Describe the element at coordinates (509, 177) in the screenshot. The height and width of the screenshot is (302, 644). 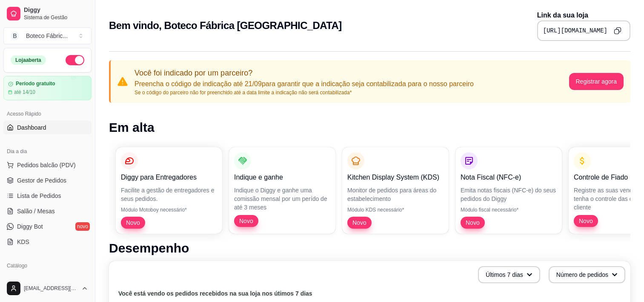
I see `p: Nota Fiscal (NFC-e)` at that location.